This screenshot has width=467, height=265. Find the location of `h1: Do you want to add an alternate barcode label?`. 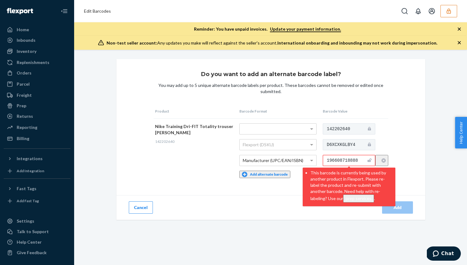

h1: Do you want to add an alternate barcode label? is located at coordinates (271, 74).